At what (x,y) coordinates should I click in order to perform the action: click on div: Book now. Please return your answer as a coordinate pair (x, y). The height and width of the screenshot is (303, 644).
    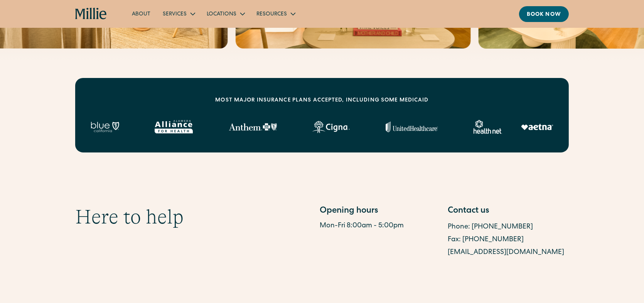
    Looking at the image, I should click on (544, 15).